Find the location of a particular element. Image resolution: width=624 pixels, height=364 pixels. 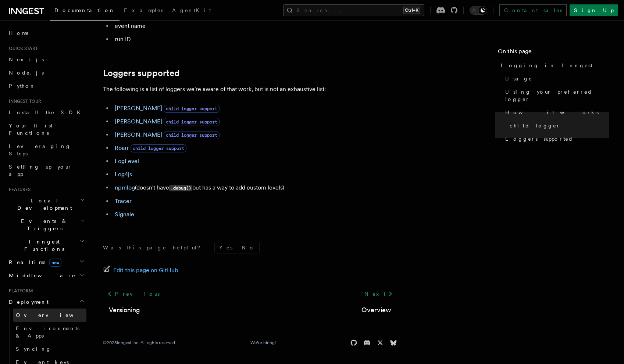

span: Install the SDK is located at coordinates (47, 112).